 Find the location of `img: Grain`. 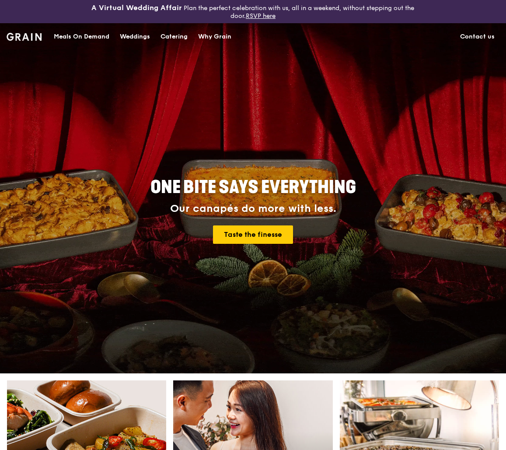

img: Grain is located at coordinates (24, 37).